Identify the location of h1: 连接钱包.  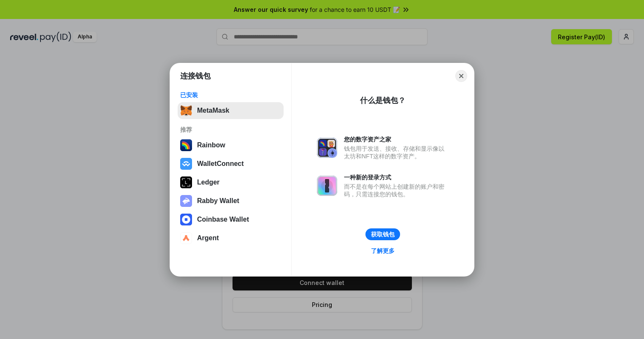
(195, 76).